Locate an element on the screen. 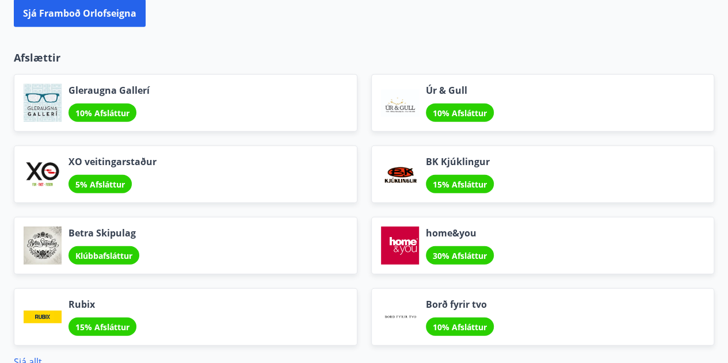 This screenshot has height=363, width=728. span: 30% Afsláttur is located at coordinates (460, 256).